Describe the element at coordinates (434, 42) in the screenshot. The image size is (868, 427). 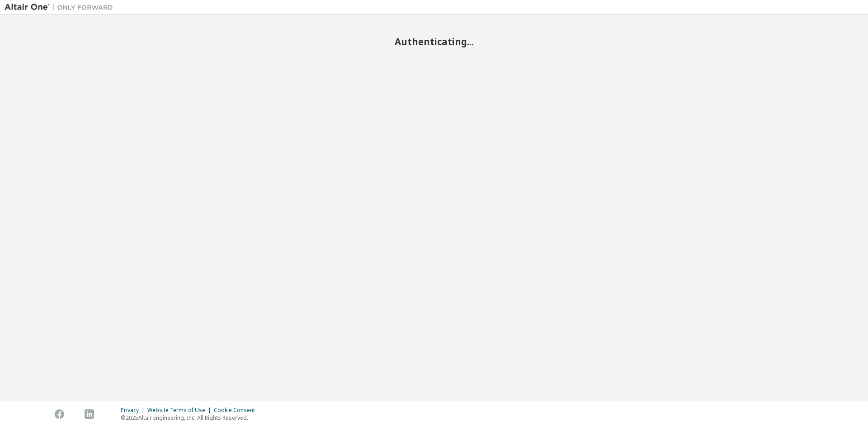
I see `h2: Authenticating...` at that location.